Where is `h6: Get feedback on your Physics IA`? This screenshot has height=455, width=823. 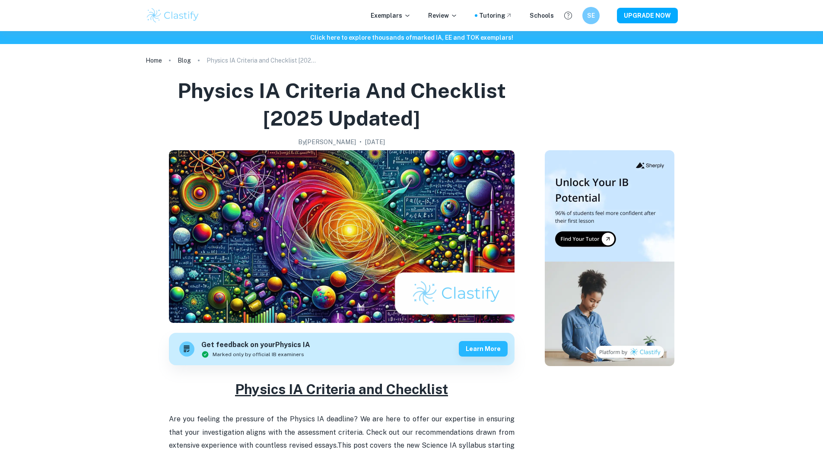 h6: Get feedback on your Physics IA is located at coordinates (256, 345).